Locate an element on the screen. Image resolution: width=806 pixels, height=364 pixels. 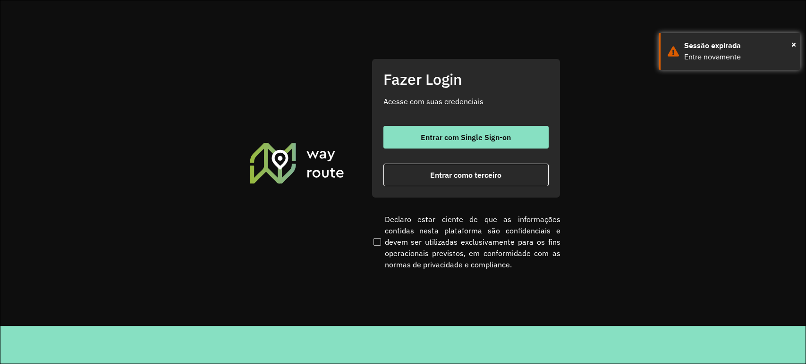
label: Declaro estar ciente de que as informações contidas nesta plataforma são confidenciais e devem se... is located at coordinates (466, 242).